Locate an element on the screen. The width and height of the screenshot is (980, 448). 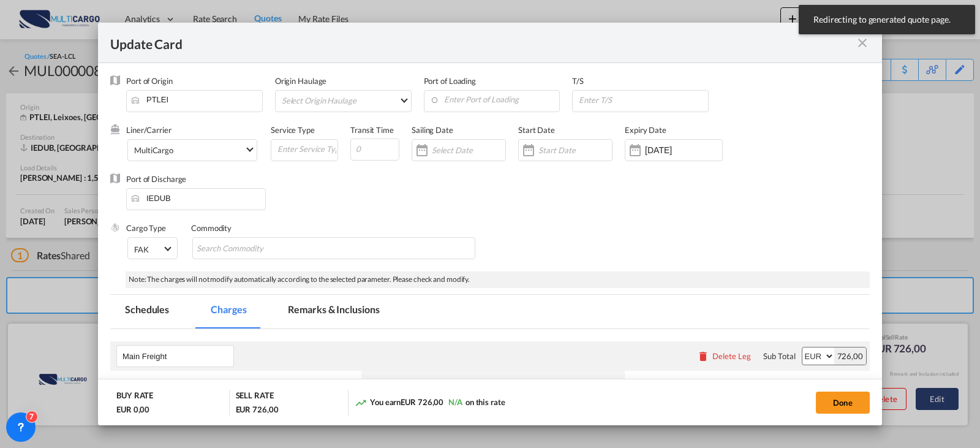
label: Expiry Date is located at coordinates (646, 130).